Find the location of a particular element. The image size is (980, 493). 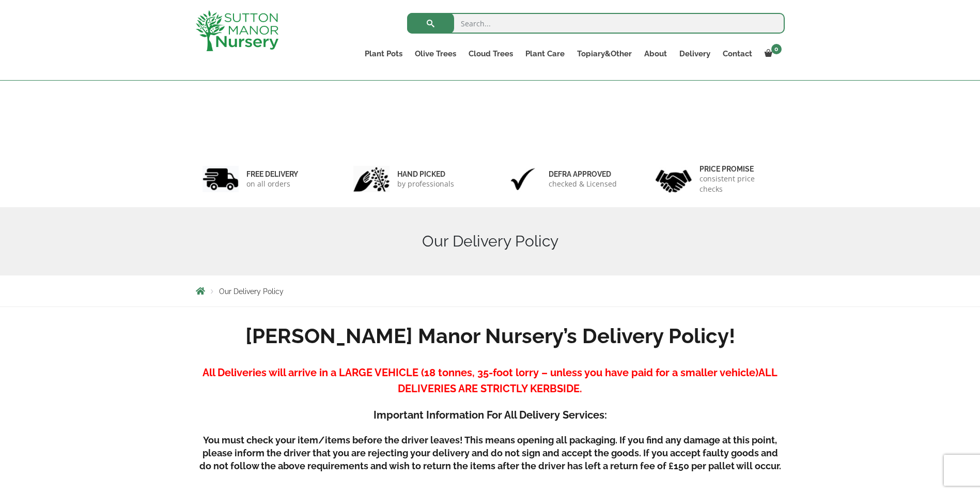

a: Contact is located at coordinates (737, 54).